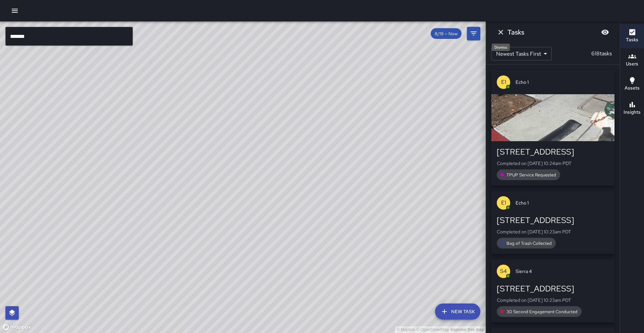 The width and height of the screenshot is (644, 333). What do you see at coordinates (474, 33) in the screenshot?
I see `button: Filters` at bounding box center [474, 33].